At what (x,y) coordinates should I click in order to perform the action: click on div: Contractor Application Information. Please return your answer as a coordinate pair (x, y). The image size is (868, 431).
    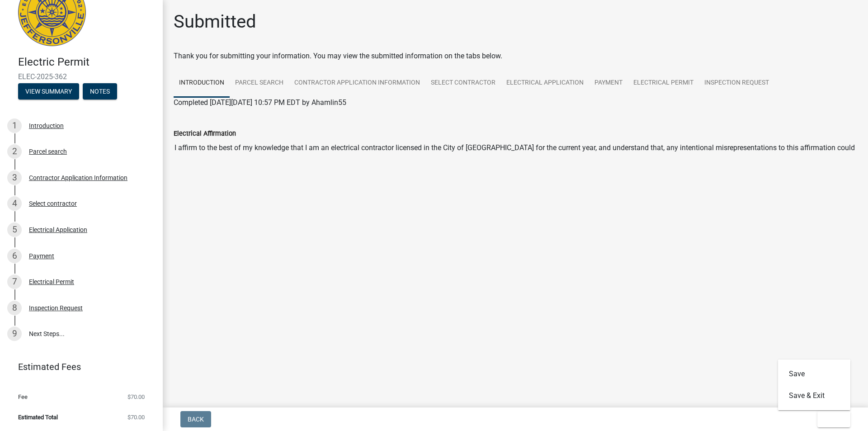
    Looking at the image, I should click on (78, 178).